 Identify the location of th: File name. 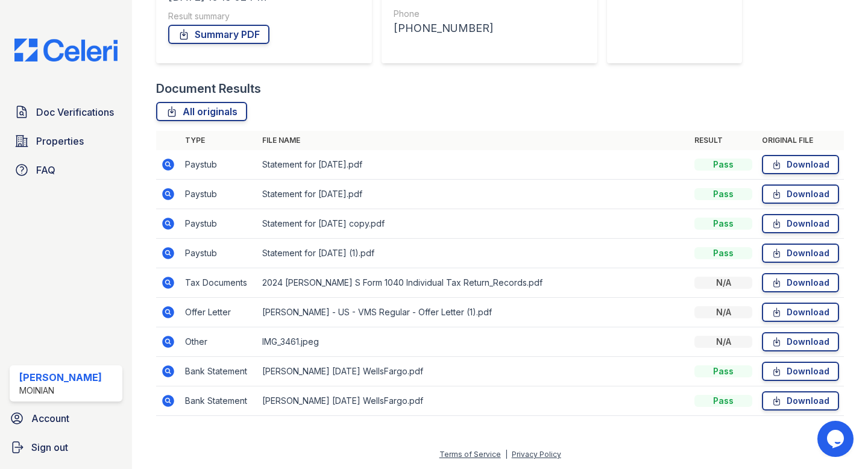
(473, 141).